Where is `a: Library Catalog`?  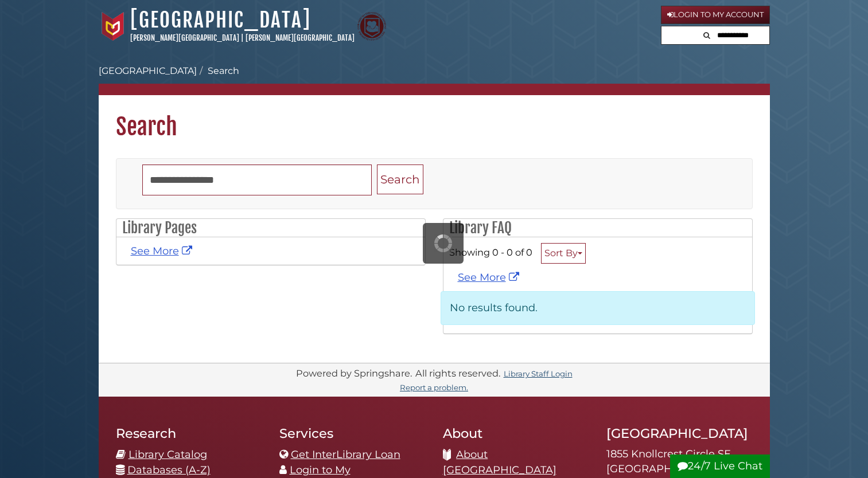
a: Library Catalog is located at coordinates (167, 455).